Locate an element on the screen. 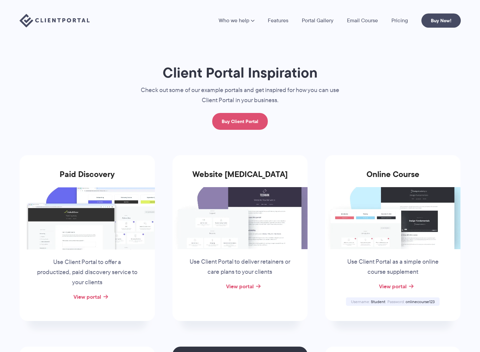 The width and height of the screenshot is (480, 352). p: Use Client Portal as a simple online course supplement is located at coordinates (393, 267).